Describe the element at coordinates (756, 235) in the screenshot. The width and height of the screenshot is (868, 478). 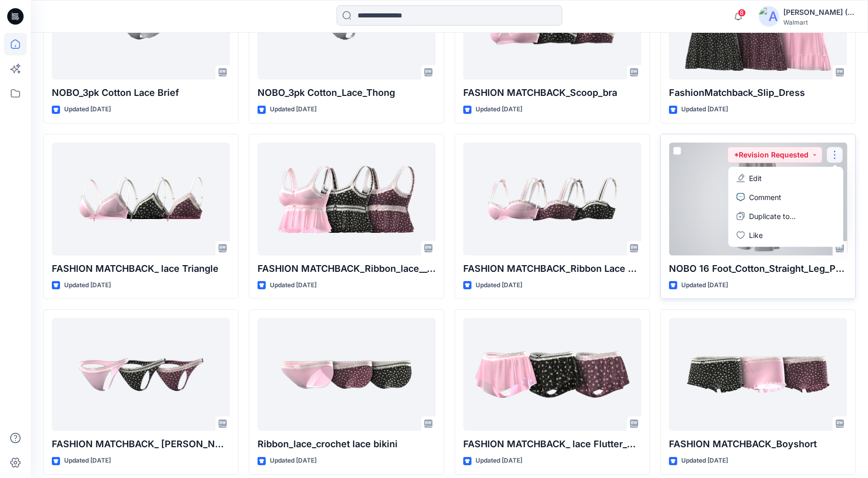
I see `p: Like` at that location.